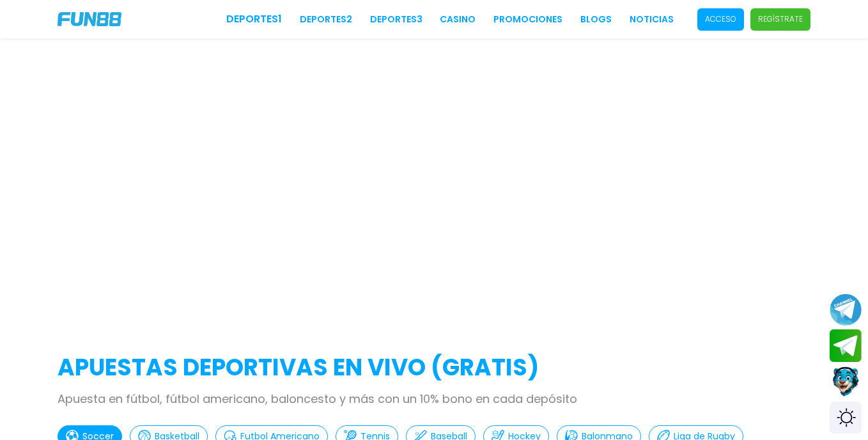 This screenshot has height=440, width=868. Describe the element at coordinates (845, 417) in the screenshot. I see `div: Switch theme` at that location.